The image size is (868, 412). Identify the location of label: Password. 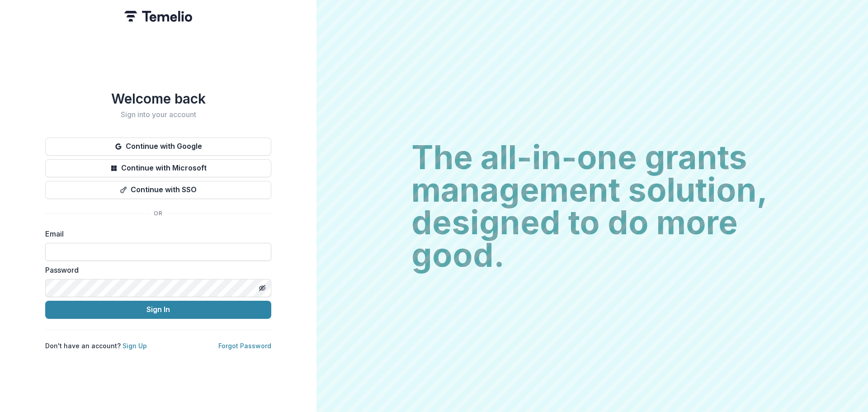
(156, 270).